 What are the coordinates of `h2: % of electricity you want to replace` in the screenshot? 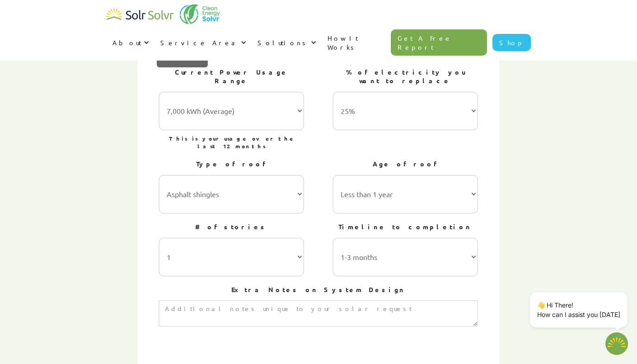 It's located at (406, 76).